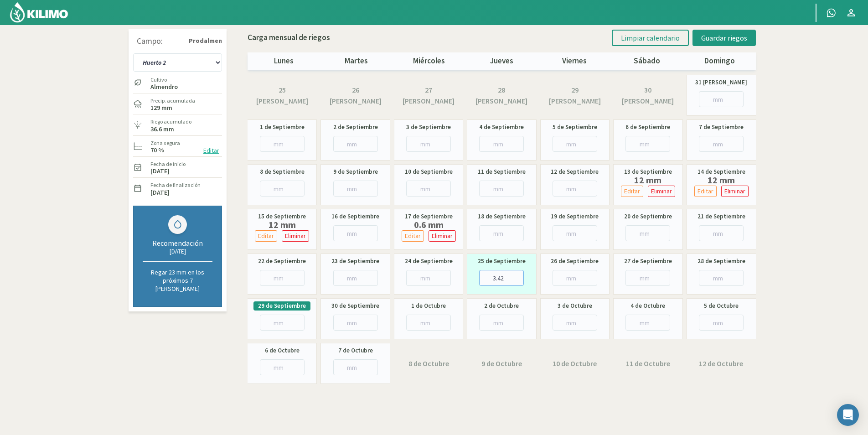  Describe the element at coordinates (163, 129) in the screenshot. I see `label: 36.6 mm` at that location.